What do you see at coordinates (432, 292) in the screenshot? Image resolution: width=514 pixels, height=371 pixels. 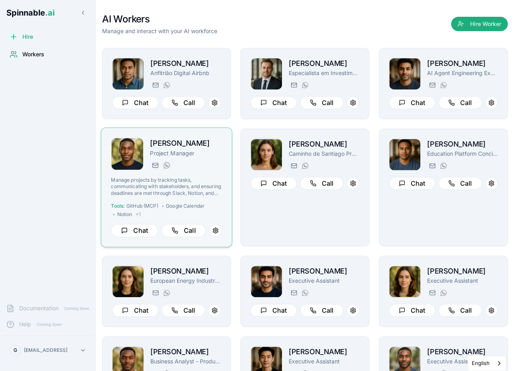 I see `button: Send email to daisy.borgessmith@getspinnable.ai` at bounding box center [432, 292].